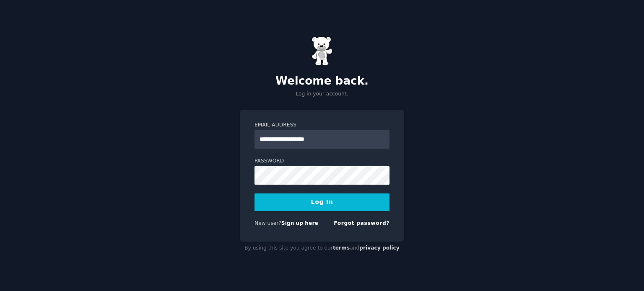 The image size is (644, 291). What do you see at coordinates (322, 202) in the screenshot?
I see `button: Log In` at bounding box center [322, 202].